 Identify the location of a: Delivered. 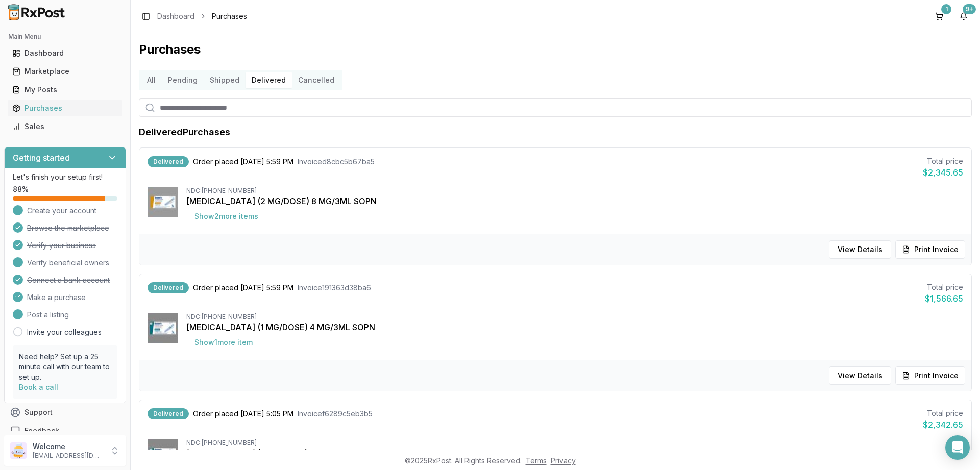
(269, 80).